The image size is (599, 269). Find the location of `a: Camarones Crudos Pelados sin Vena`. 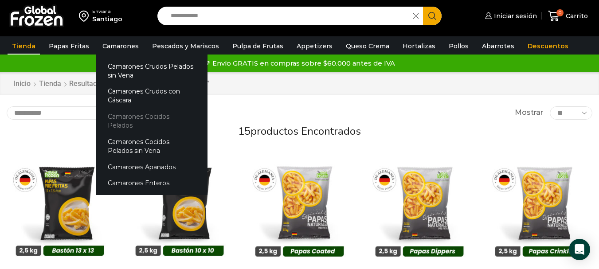

a: Camarones Crudos Pelados sin Vena is located at coordinates (152, 71).